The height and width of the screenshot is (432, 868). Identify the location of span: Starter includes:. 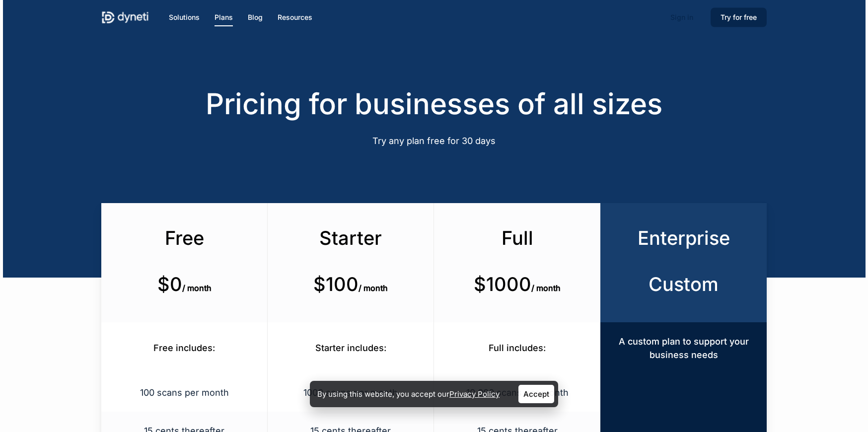
(351, 347).